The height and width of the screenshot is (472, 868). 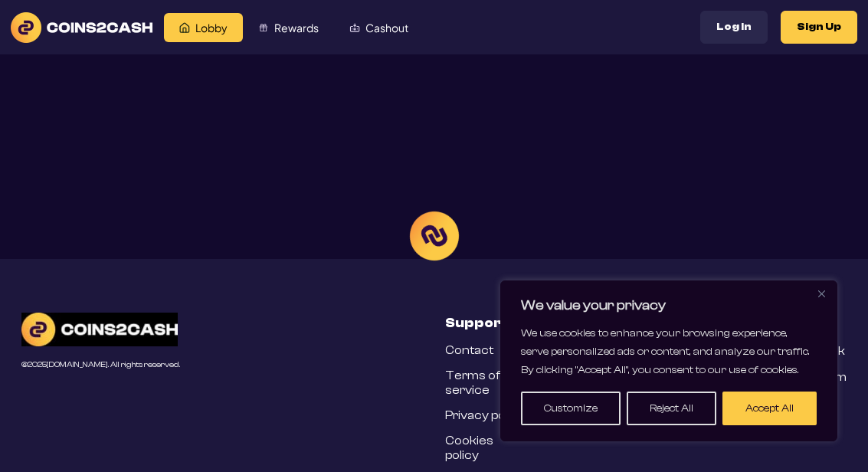 What do you see at coordinates (669, 352) in the screenshot?
I see `p: We use cookies to enhance your browsing experience, serve personalized ads or content, and analyz...` at bounding box center [669, 352].